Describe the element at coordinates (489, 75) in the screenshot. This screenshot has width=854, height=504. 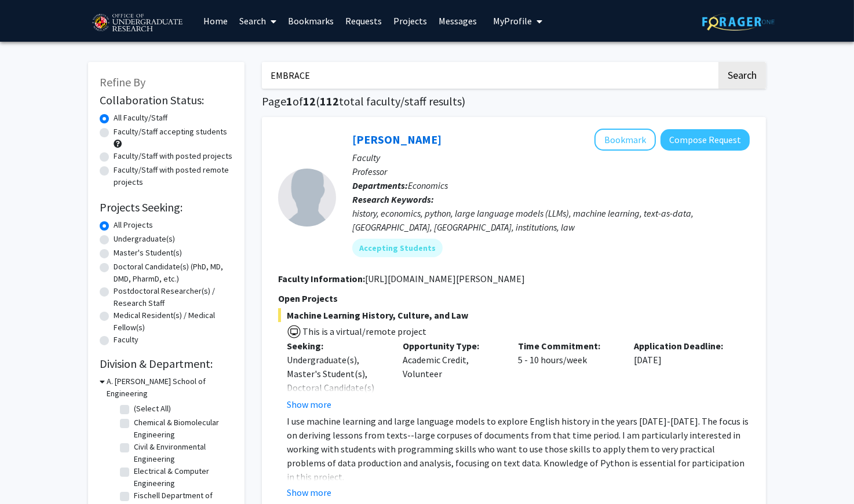
I see `input: Search Keywords` at that location.